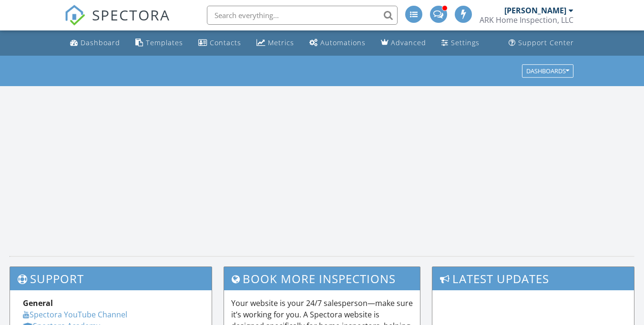 This screenshot has height=325, width=644. Describe the element at coordinates (131, 15) in the screenshot. I see `span: SPECTORA` at that location.